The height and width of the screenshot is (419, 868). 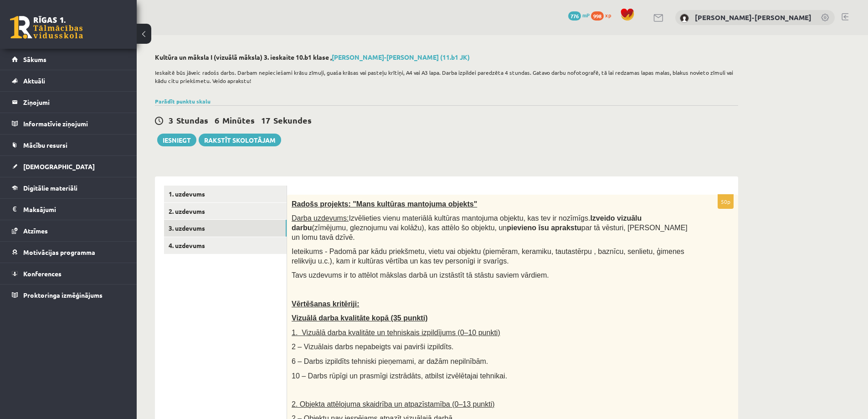 I want to click on span: Mācību resursi, so click(x=45, y=145).